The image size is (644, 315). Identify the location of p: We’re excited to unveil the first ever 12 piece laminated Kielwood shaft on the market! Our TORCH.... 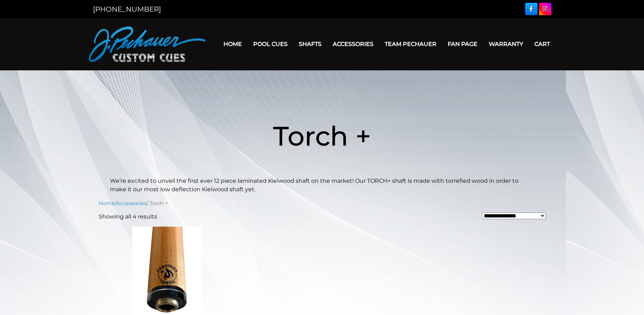
(322, 185).